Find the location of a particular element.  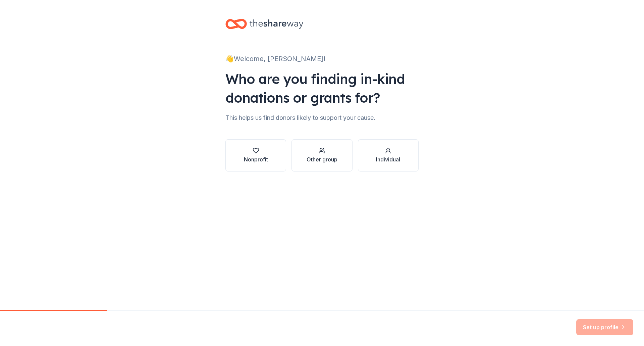

button: Nonprofit is located at coordinates (256, 155).